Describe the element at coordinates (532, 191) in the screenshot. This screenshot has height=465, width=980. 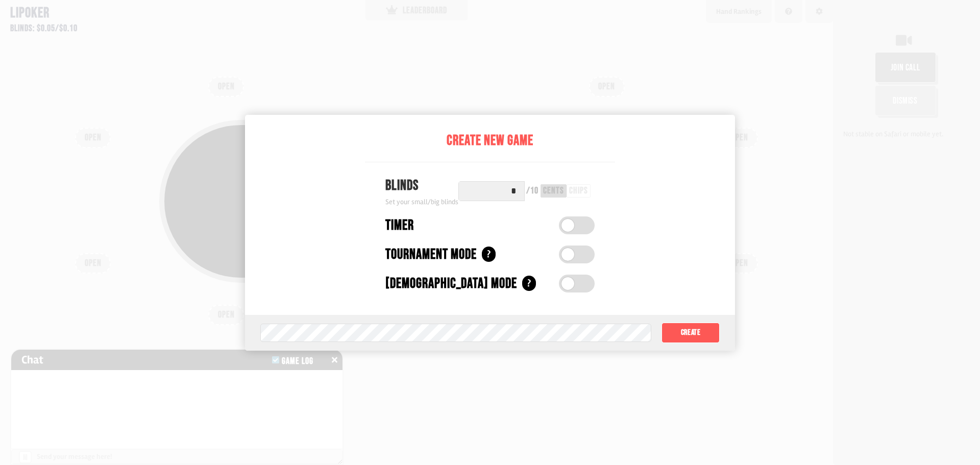
I see `div: / 10` at that location.